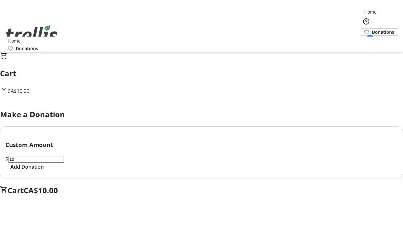 The width and height of the screenshot is (403, 227). I want to click on img: Orient E2E Organization 2HlHcCUPqJ's Logo, so click(32, 34).